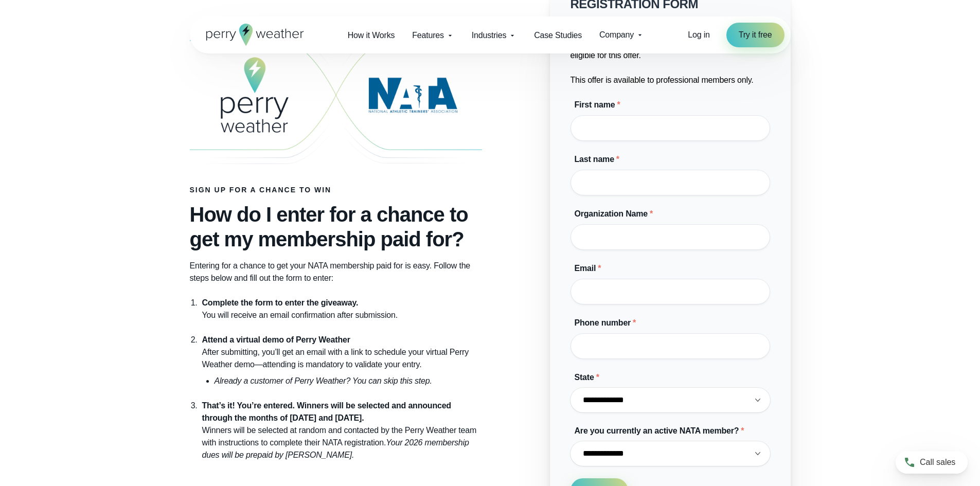 The width and height of the screenshot is (980, 486). Describe the element at coordinates (594, 159) in the screenshot. I see `span: Last name` at that location.